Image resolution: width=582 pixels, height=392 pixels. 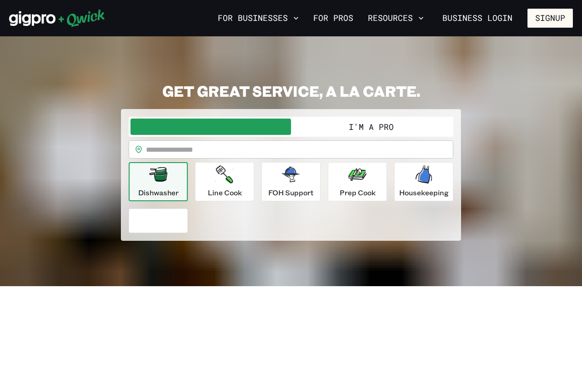 What do you see at coordinates (225, 193) in the screenshot?
I see `p: Line Cook` at bounding box center [225, 193].